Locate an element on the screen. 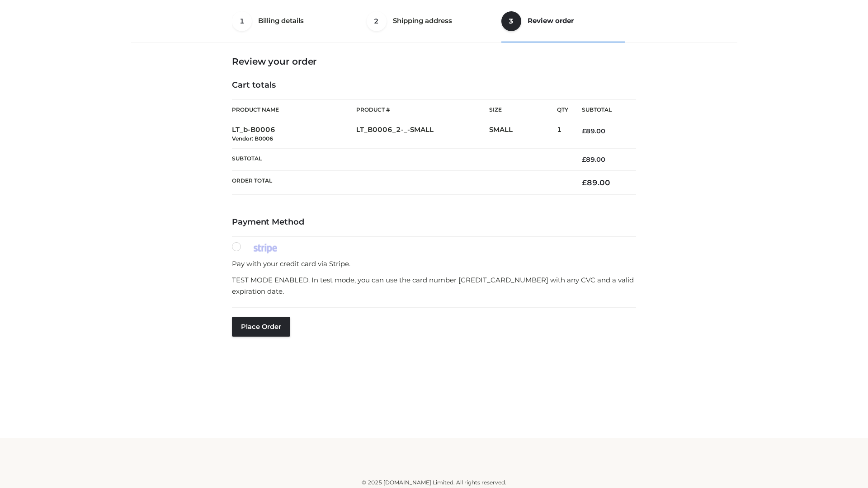  p: Pay with your credit card via Stripe. is located at coordinates (434, 264).